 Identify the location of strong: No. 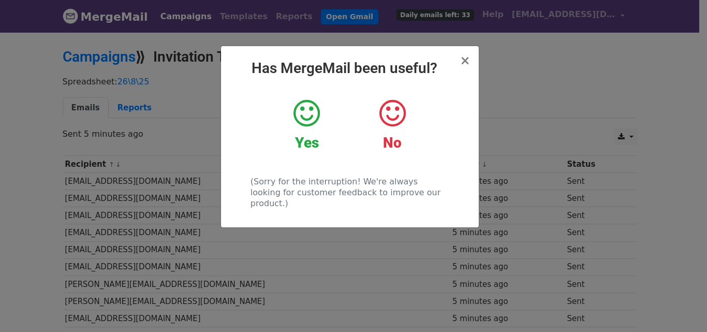
(393, 142).